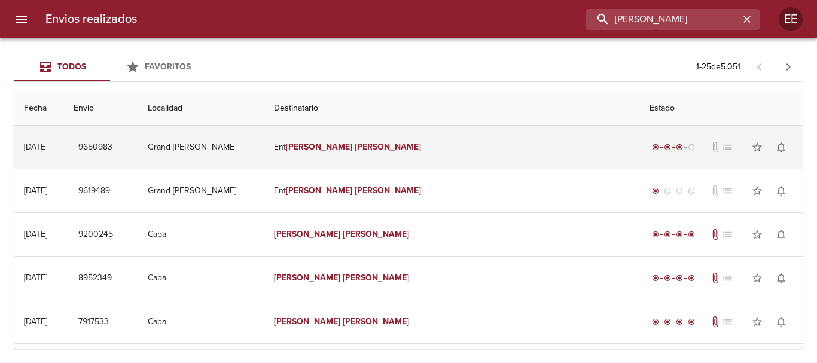 This screenshot has height=363, width=817. Describe the element at coordinates (22, 19) in the screenshot. I see `button: menu` at that location.